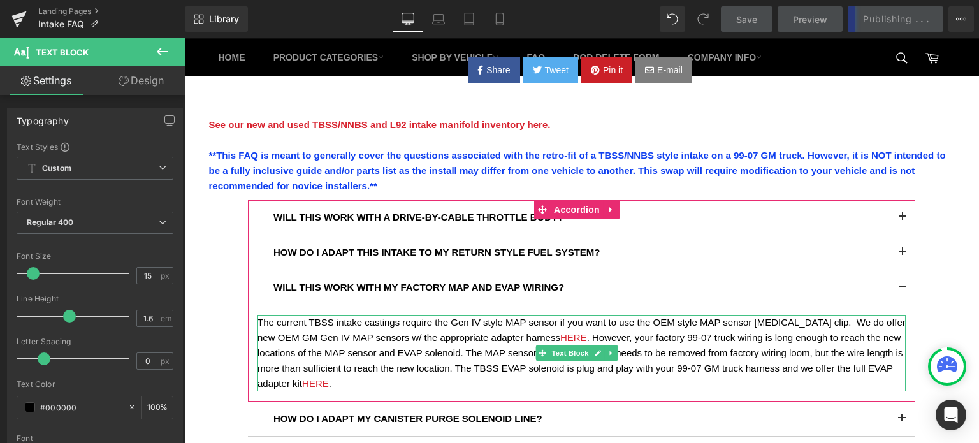  Describe the element at coordinates (312, 32) in the screenshot. I see `span: Share` at that location.